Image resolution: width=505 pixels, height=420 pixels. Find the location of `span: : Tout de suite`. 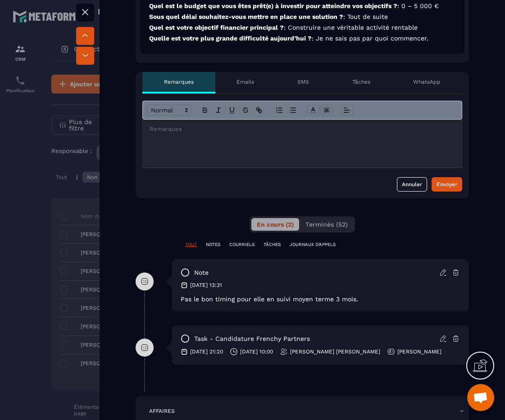

span: : Tout de suite is located at coordinates (365, 17).